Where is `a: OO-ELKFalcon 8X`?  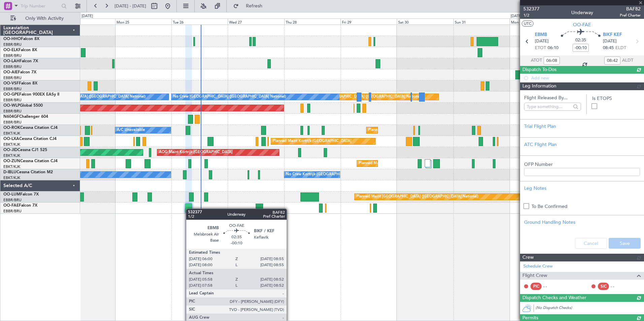
a: OO-ELKFalcon 8X is located at coordinates (20, 50).